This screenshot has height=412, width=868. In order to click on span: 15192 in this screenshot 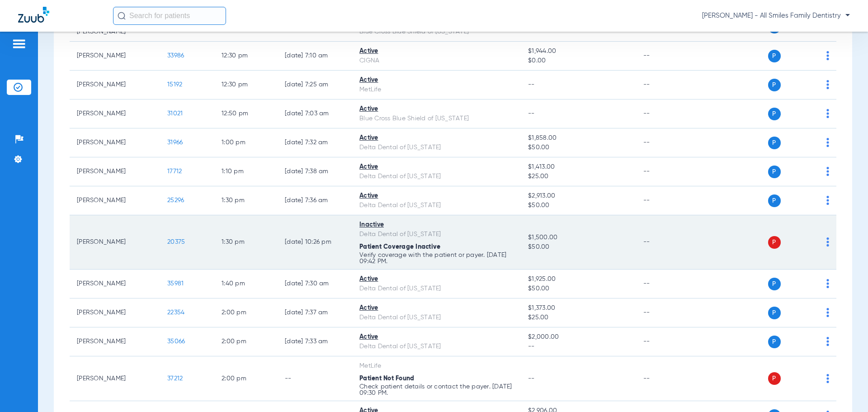, I will do `click(175, 85)`.